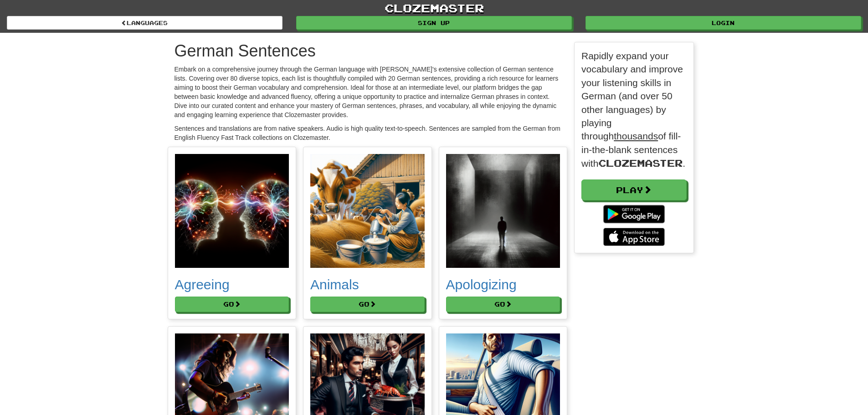 The image size is (868, 415). What do you see at coordinates (367, 233) in the screenshot?
I see `a: Animals Go` at bounding box center [367, 233].